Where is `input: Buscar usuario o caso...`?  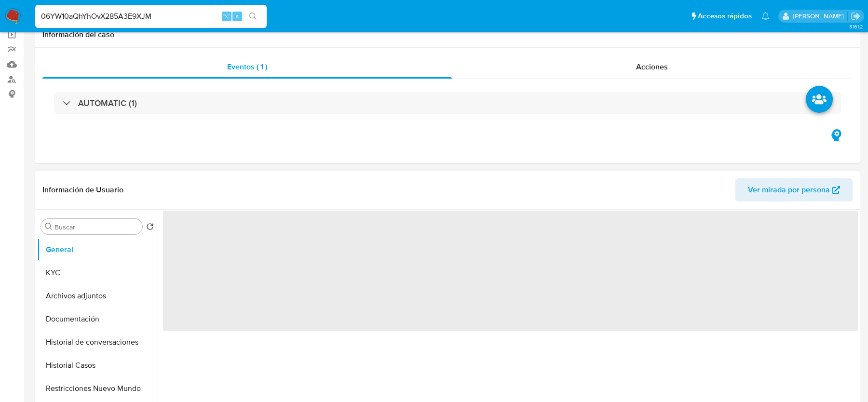
input: Buscar usuario o caso... is located at coordinates (151, 17).